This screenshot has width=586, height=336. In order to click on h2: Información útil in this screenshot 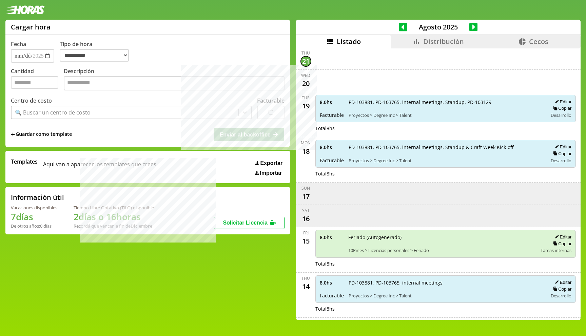, I will do `click(37, 197)`.